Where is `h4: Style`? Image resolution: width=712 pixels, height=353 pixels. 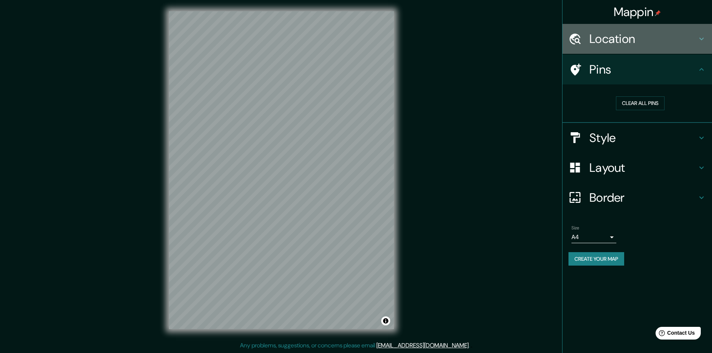 h4: Style is located at coordinates (643, 138).